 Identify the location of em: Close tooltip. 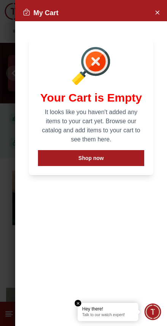
(78, 303).